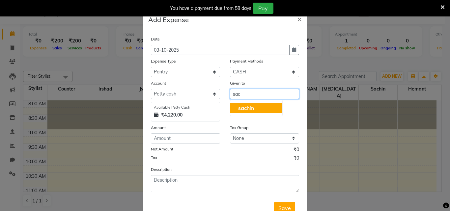  What do you see at coordinates (155, 39) in the screenshot?
I see `label: Date` at bounding box center [155, 39].